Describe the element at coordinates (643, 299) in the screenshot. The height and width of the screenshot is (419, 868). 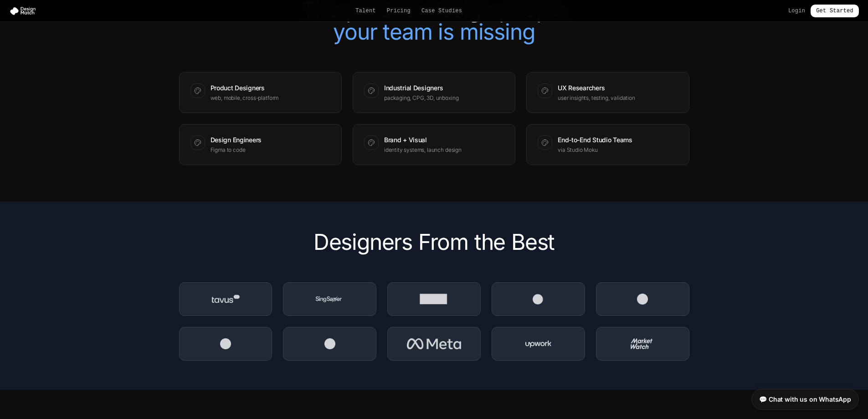
I see `img: Company 5` at that location.